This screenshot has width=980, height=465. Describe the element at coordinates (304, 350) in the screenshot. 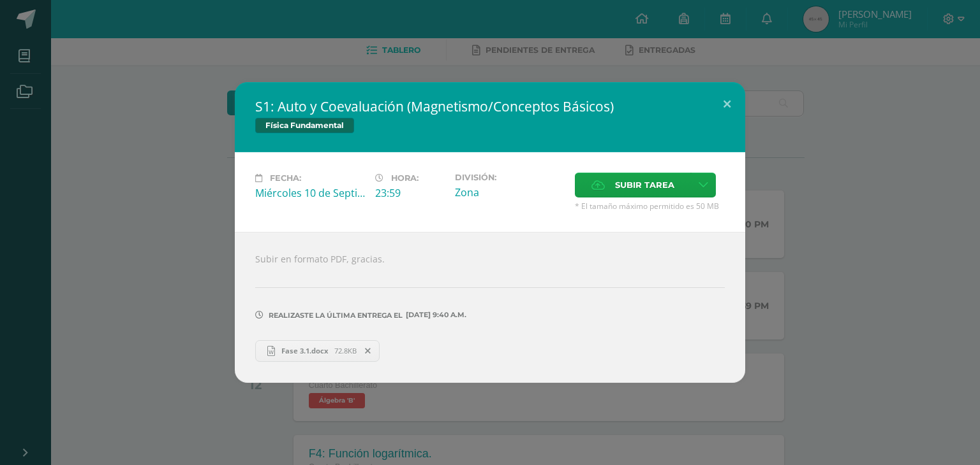

I see `span: Fase 3.1.docx` at that location.